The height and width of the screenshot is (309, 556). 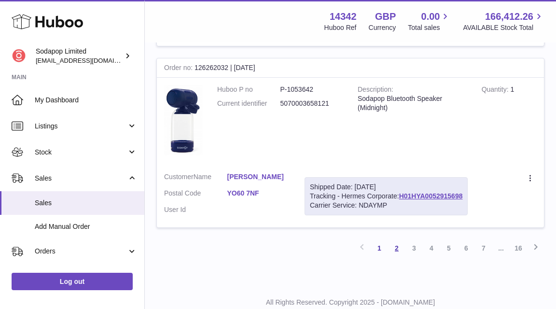 What do you see at coordinates (249, 89) in the screenshot?
I see `dt: Huboo P no` at bounding box center [249, 89].